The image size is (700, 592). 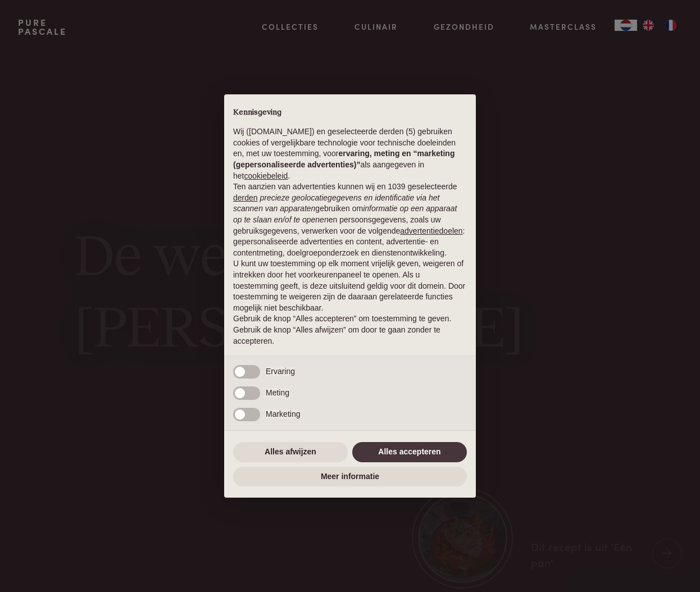 What do you see at coordinates (343, 159) in the screenshot?
I see `strong: ervaring, meting en “marketing (gepersonaliseerde advertenties)”` at bounding box center [343, 159].